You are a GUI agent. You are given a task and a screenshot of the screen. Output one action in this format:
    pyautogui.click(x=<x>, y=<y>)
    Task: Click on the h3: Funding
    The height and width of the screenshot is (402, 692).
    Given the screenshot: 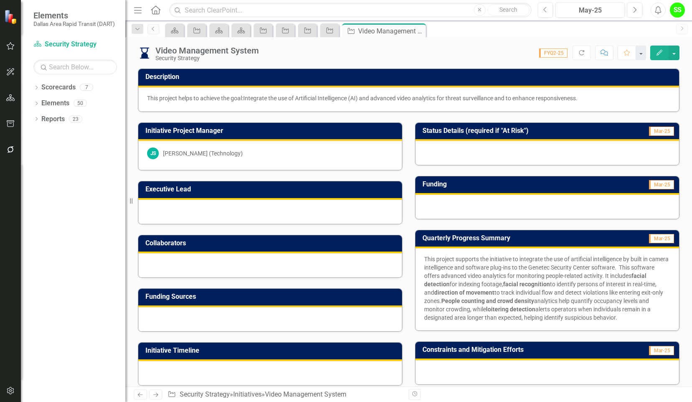 What is the action you would take?
    pyautogui.click(x=483, y=184)
    